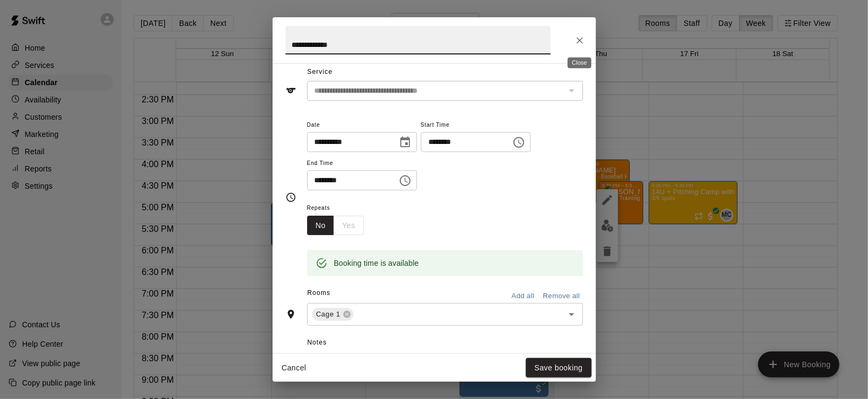 The width and height of the screenshot is (868, 399). I want to click on button: Remove all, so click(561, 296).